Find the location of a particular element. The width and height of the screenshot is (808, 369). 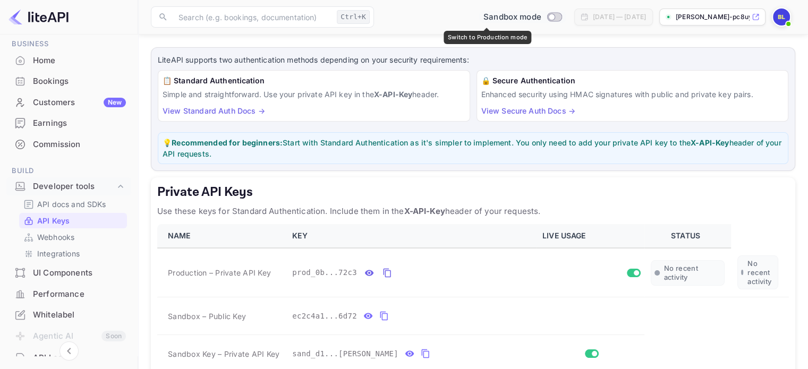

a: API Logs is located at coordinates (69, 357).